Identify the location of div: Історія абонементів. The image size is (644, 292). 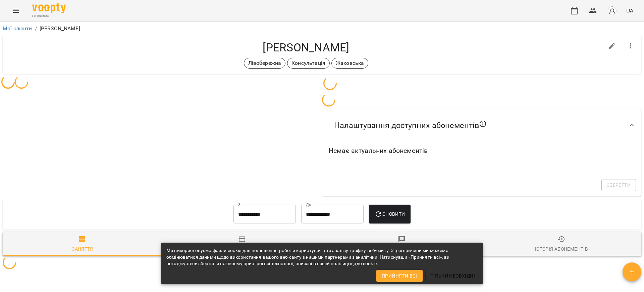
(562, 249).